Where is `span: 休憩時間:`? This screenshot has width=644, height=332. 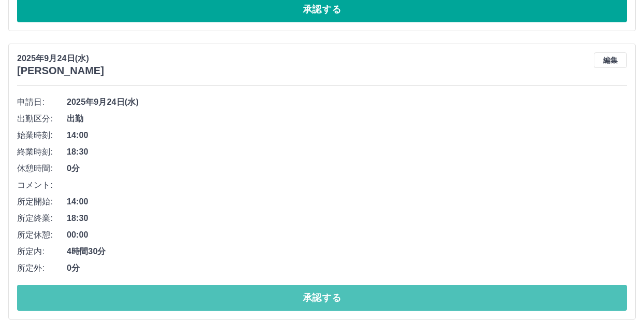
span: 休憩時間: is located at coordinates (42, 168).